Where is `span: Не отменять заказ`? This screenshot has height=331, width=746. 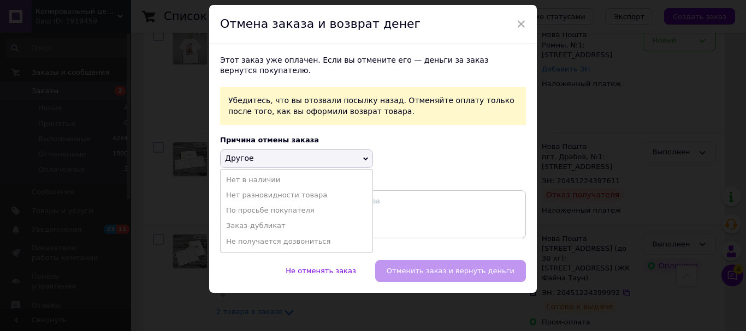
span: Не отменять заказ is located at coordinates (321, 271).